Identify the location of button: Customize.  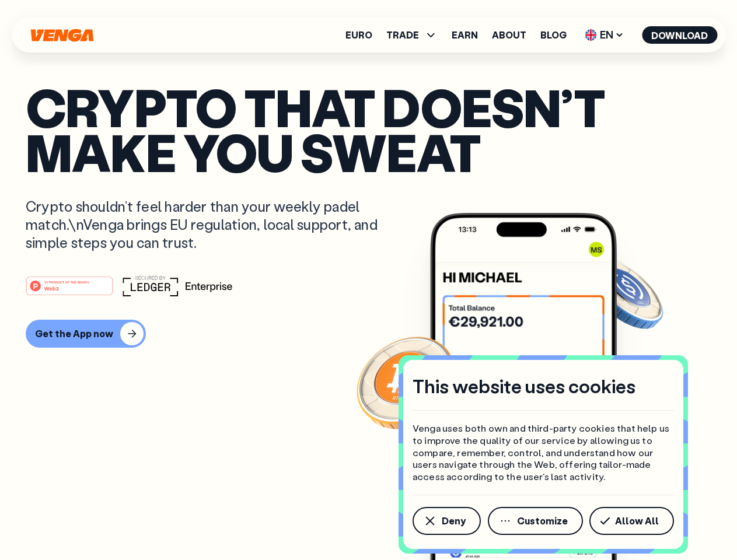
(535, 521).